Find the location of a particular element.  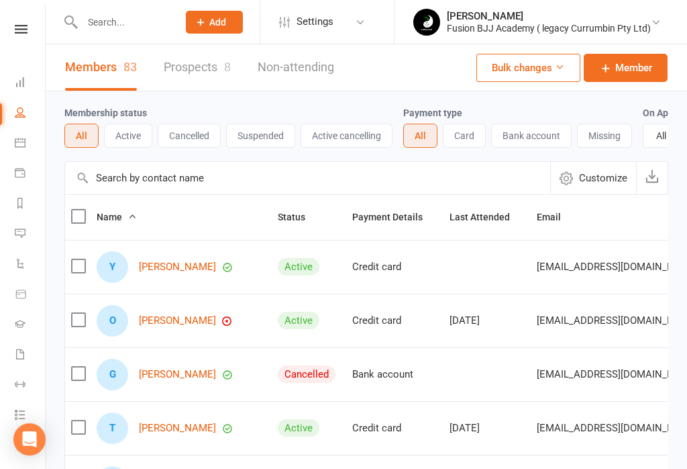

a: Non-attending is located at coordinates (296, 67).